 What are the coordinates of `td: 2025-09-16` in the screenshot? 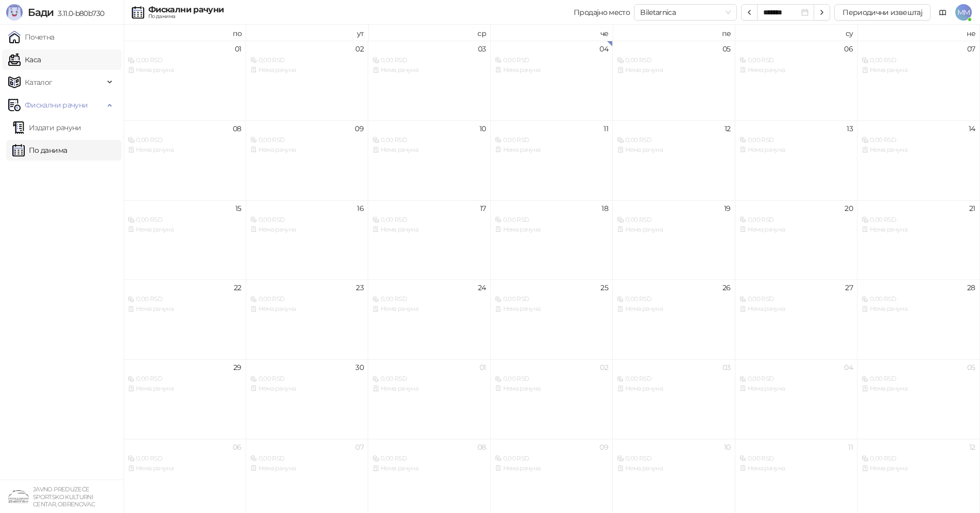 It's located at (307, 240).